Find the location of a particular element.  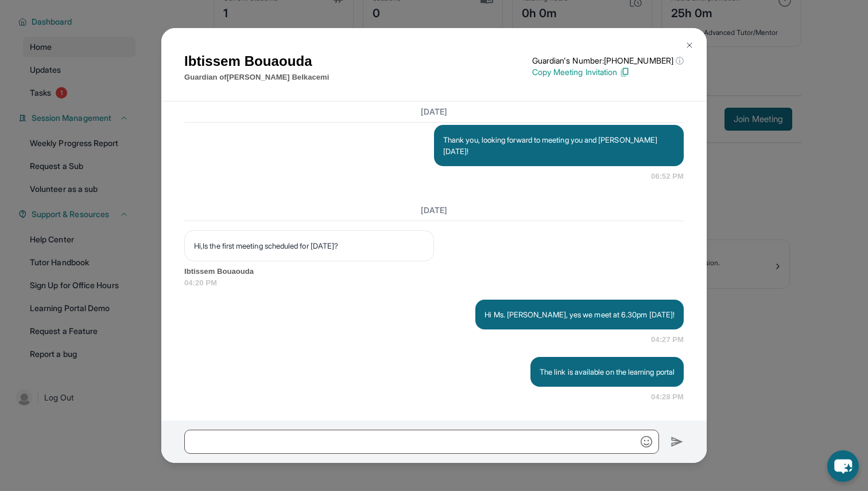

span: 06:52 PM is located at coordinates (667, 176).